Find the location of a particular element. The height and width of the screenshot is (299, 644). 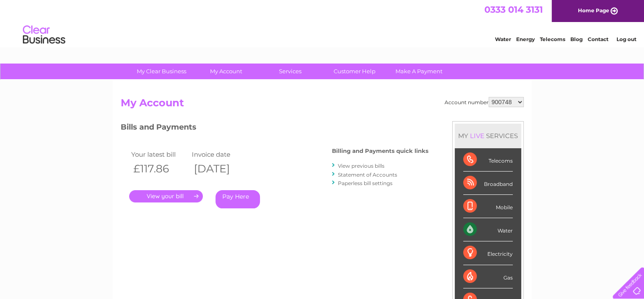

div: Broadband is located at coordinates (488, 183).